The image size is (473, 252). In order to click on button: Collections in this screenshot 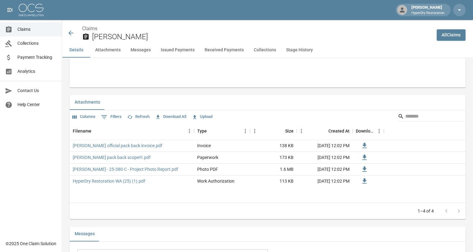, I will do `click(265, 50)`.